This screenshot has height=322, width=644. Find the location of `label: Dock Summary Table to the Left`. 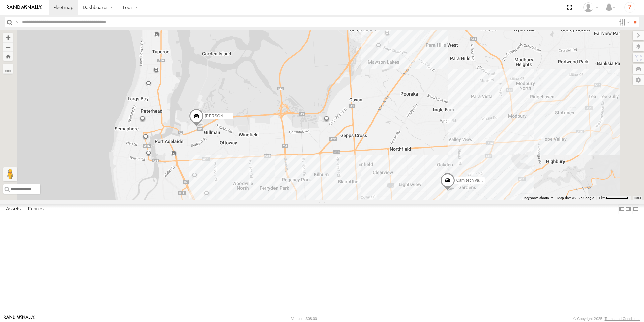

label: Dock Summary Table to the Left is located at coordinates (622, 209).